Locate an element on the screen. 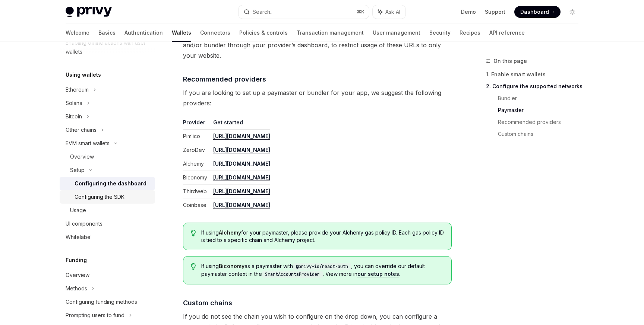  a: Connectors is located at coordinates (215, 33).